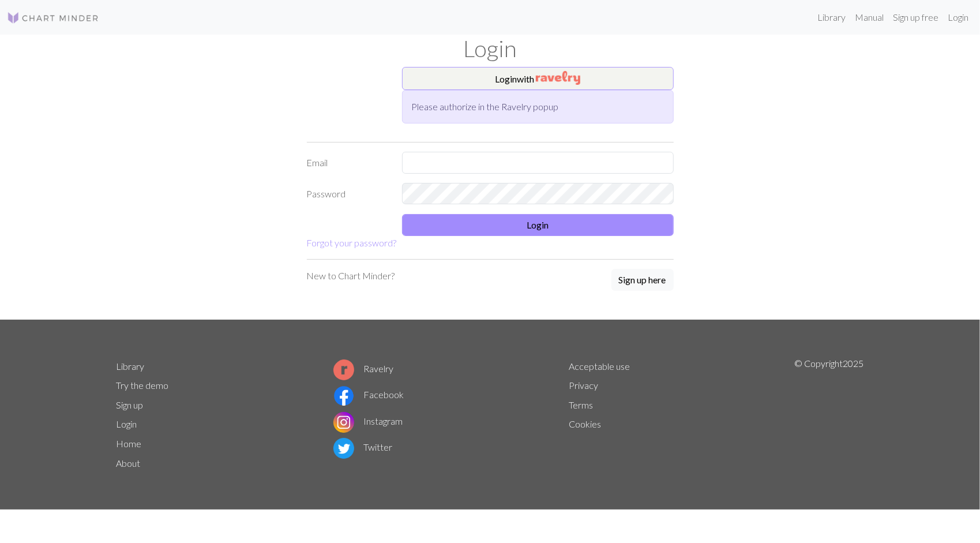 Image resolution: width=980 pixels, height=543 pixels. What do you see at coordinates (129, 463) in the screenshot?
I see `a: About` at bounding box center [129, 463].